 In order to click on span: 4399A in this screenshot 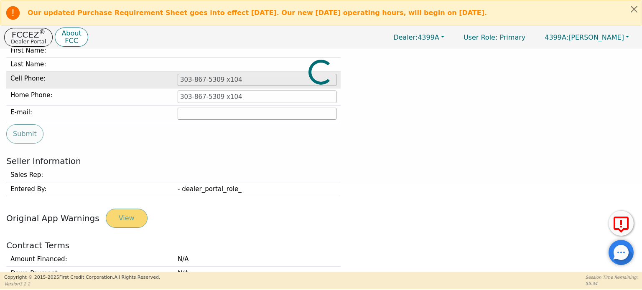, I will do `click(416, 37)`.